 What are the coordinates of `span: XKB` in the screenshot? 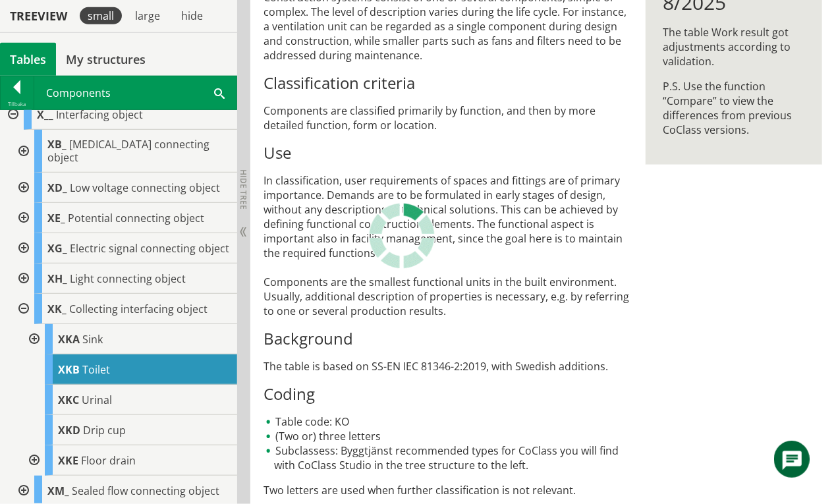 It's located at (69, 369).